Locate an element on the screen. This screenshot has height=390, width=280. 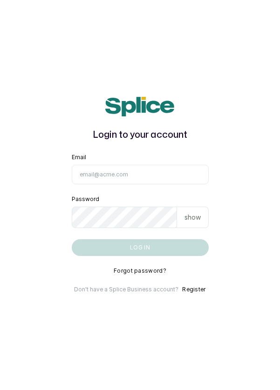
label: Password is located at coordinates (85, 199).